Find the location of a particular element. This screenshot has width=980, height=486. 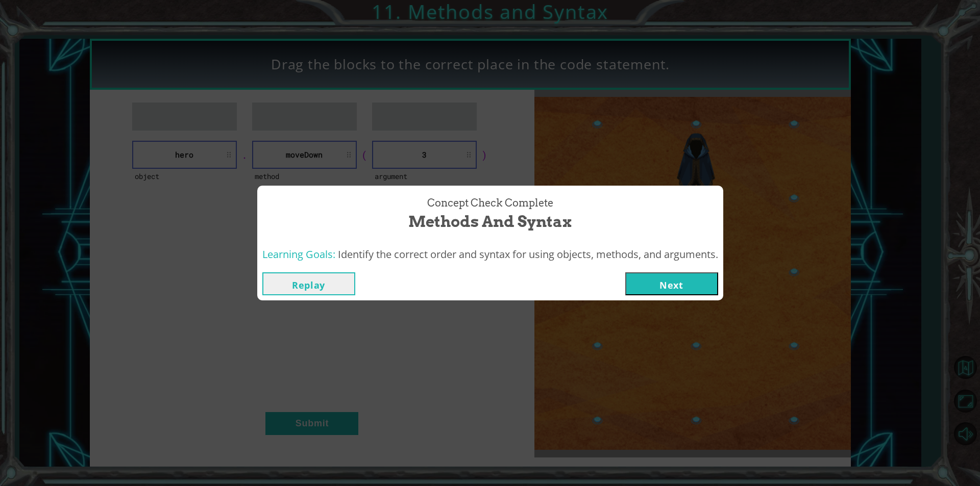

span: Methods and Syntax is located at coordinates (490, 221).